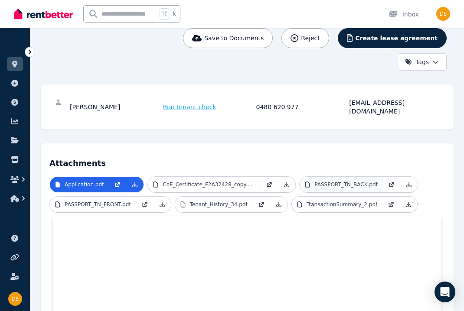 The image size is (464, 311). What do you see at coordinates (247, 161) in the screenshot?
I see `h4: Attachments` at bounding box center [247, 161].